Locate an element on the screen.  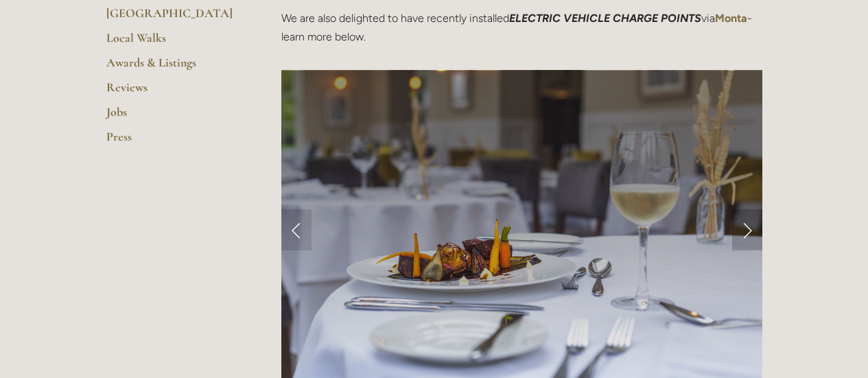
strong: Monta is located at coordinates (730, 18).